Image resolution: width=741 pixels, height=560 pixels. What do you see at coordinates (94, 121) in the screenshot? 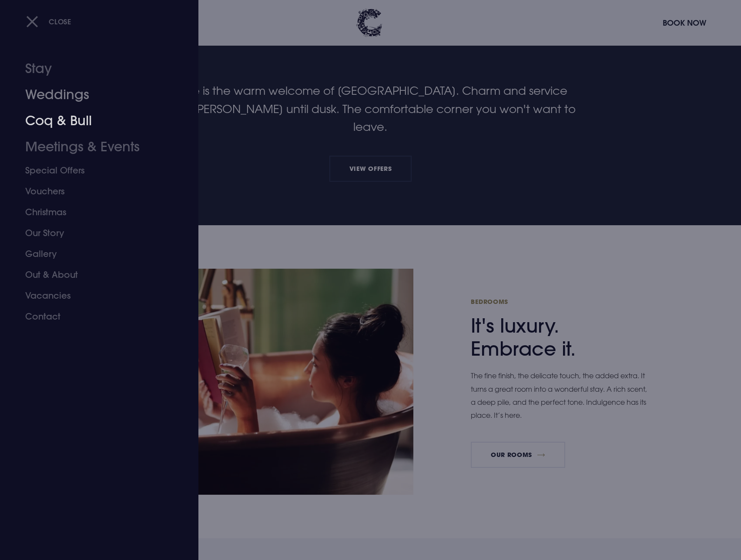
I see `a: Coq & Bull` at bounding box center [94, 121].